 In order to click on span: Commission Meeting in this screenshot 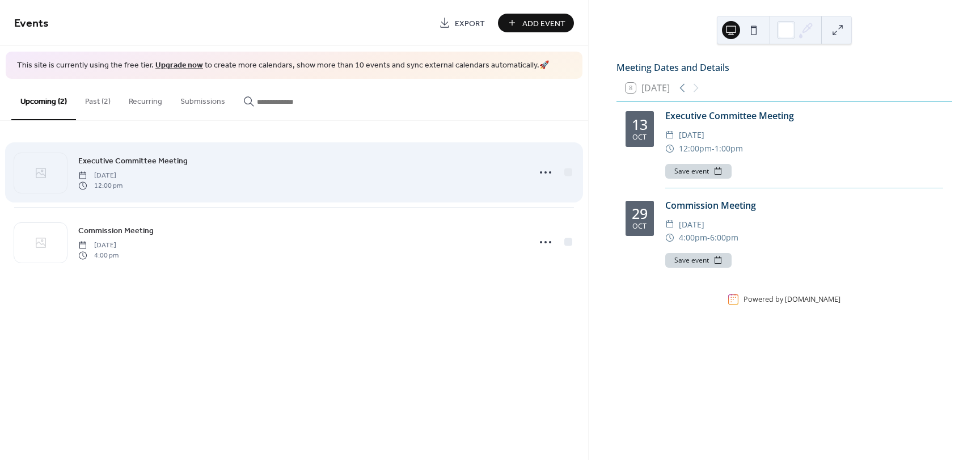, I will do `click(116, 230)`.